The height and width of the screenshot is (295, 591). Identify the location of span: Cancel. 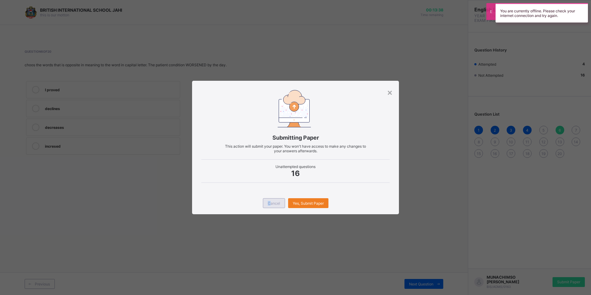
(274, 203).